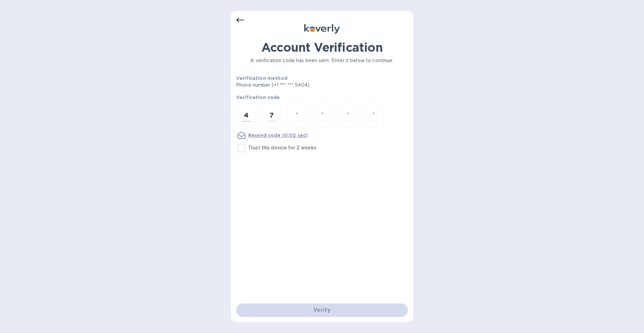 Image resolution: width=644 pixels, height=333 pixels. Describe the element at coordinates (278, 135) in the screenshot. I see `u: Resend code (0:02 sec)` at that location.